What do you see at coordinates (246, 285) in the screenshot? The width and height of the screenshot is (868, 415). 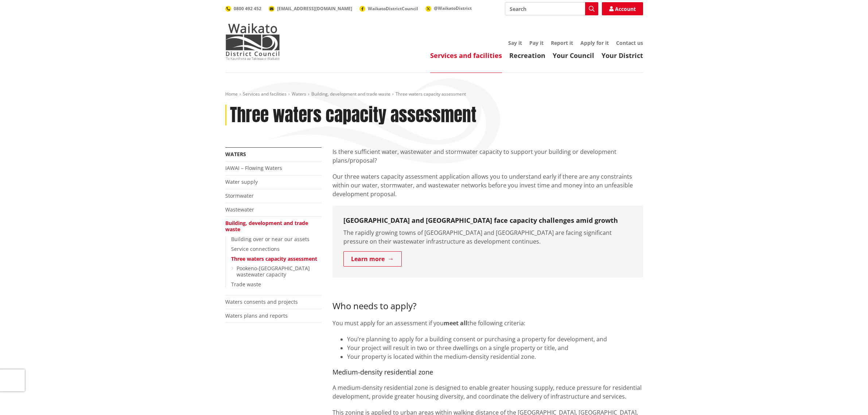 I see `a: Trade waste` at bounding box center [246, 285].